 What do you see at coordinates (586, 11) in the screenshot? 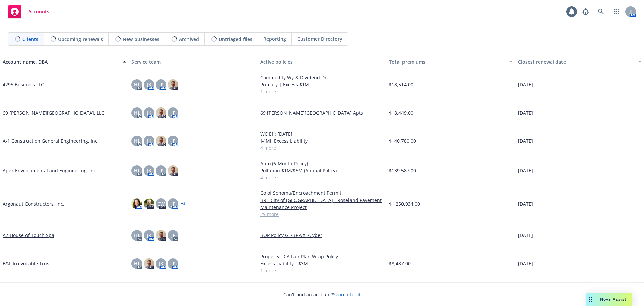
I see `a: Report a Bug` at bounding box center [586, 11].